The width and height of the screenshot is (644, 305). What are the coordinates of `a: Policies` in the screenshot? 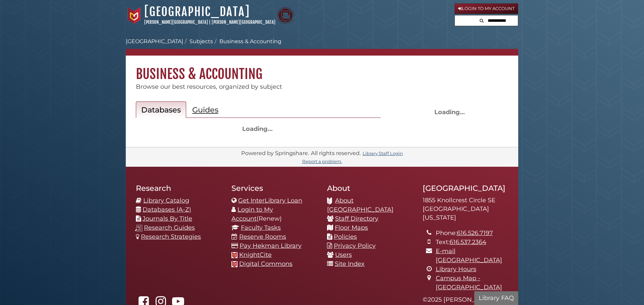 It's located at (345, 237).